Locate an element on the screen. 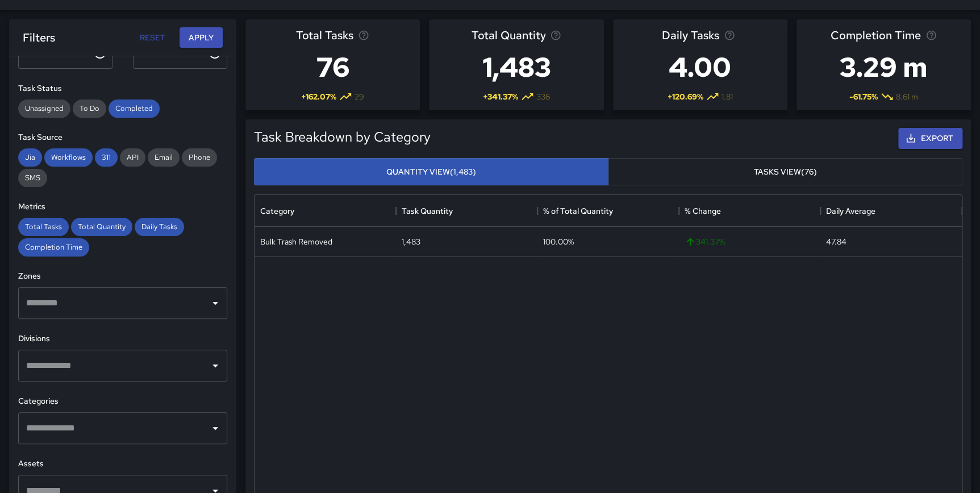 This screenshot has width=980, height=493. button: Apply is located at coordinates (201, 37).